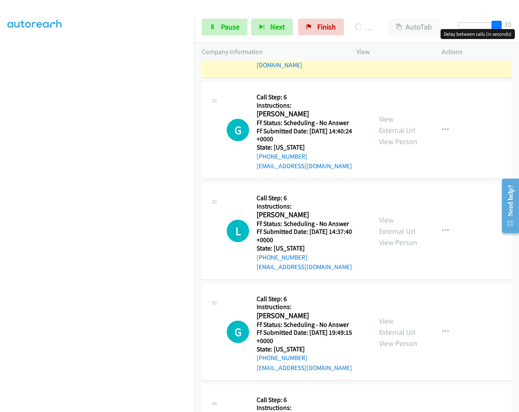 The image size is (519, 412). What do you see at coordinates (230, 27) in the screenshot?
I see `span: Pause` at bounding box center [230, 27].